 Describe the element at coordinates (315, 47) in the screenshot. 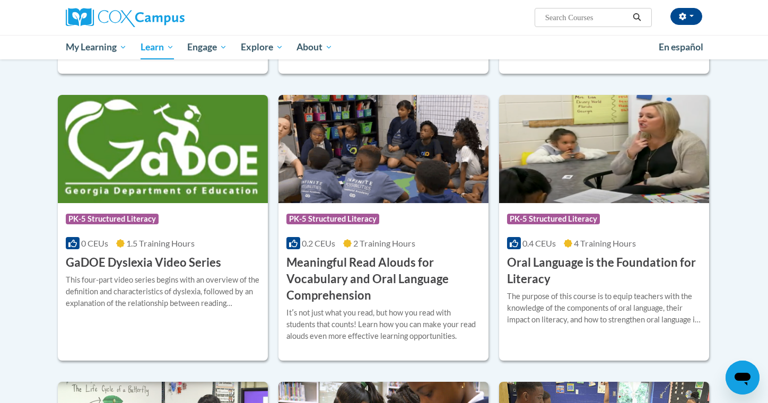

I see `span: About` at that location.